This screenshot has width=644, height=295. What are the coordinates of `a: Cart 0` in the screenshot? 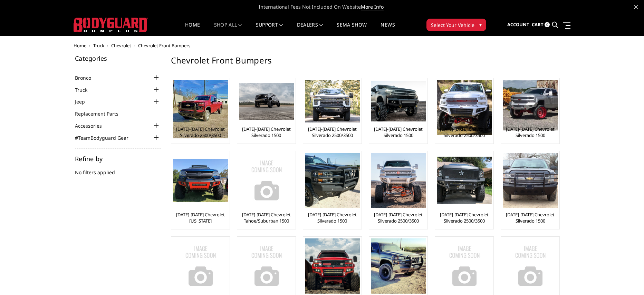 It's located at (541, 25).